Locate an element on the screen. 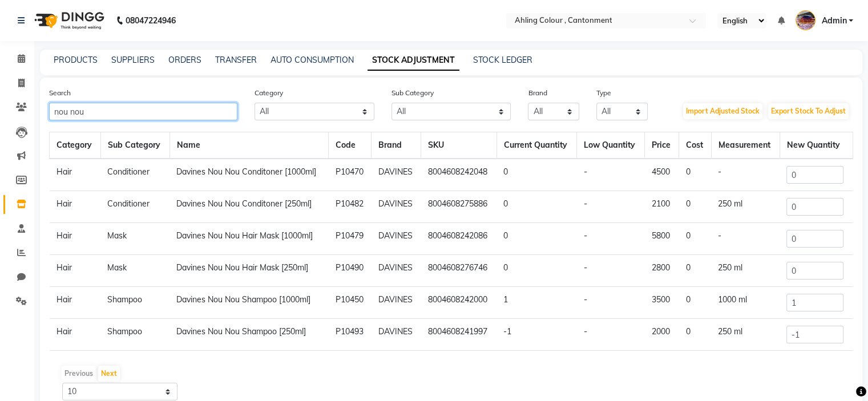  img: Admin is located at coordinates (805, 20).